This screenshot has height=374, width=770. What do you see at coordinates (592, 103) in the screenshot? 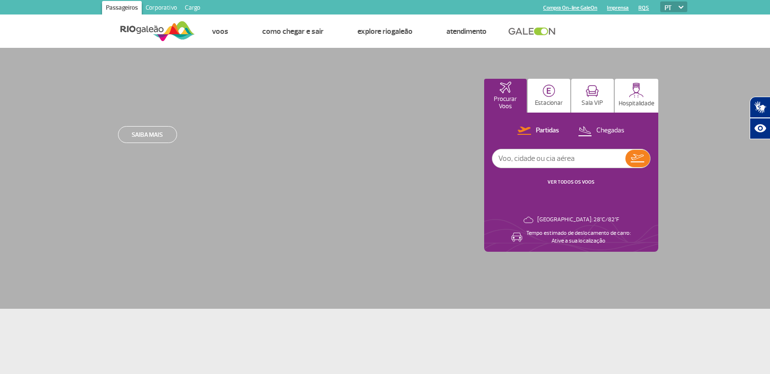
I see `p: Sala VIP` at bounding box center [592, 103].